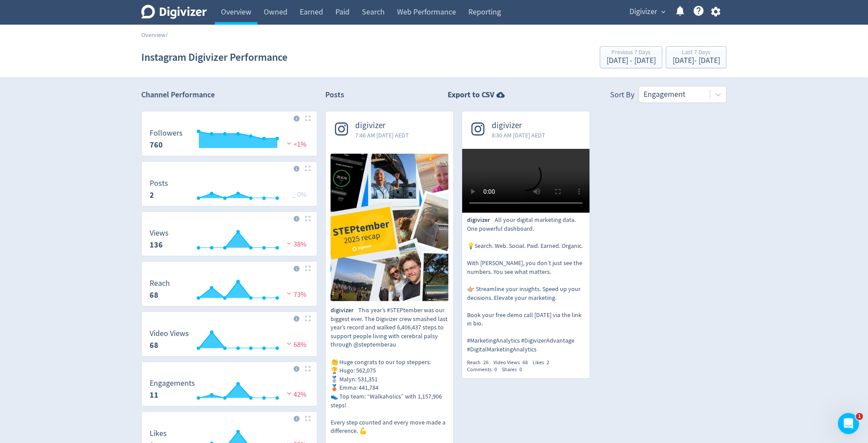  I want to click on span: 68, so click(525, 362).